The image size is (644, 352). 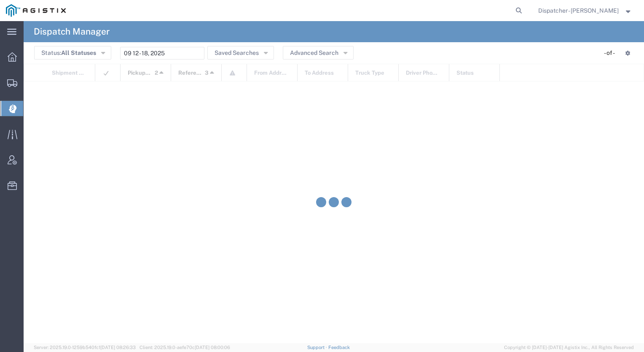 I want to click on a: Support, so click(x=318, y=347).